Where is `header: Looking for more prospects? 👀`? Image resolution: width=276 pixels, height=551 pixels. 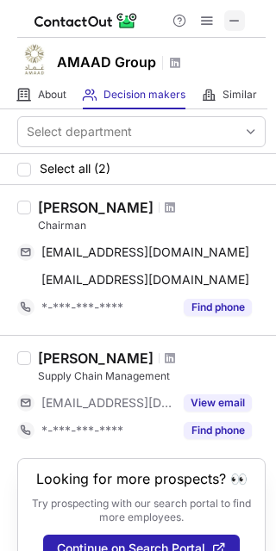
header: Looking for more prospects? 👀 is located at coordinates (141, 479).